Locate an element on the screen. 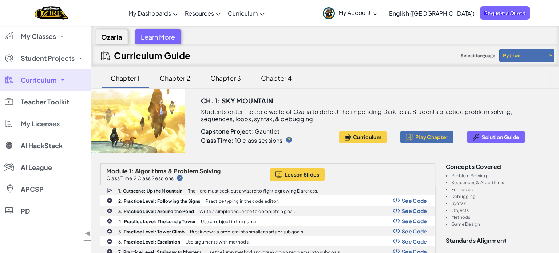 Image resolution: width=559 pixels, height=253 pixels. span: My Account is located at coordinates (358, 12).